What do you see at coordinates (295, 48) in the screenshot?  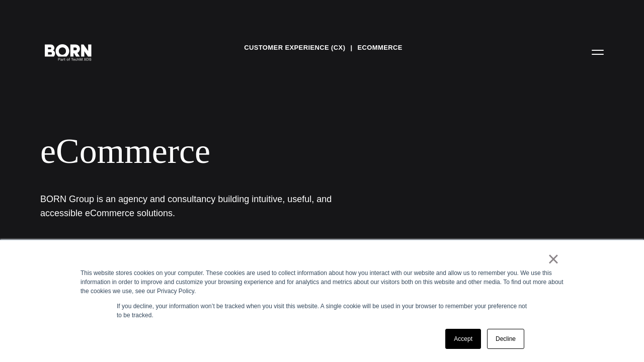 I see `a: Customer Experience (CX)` at bounding box center [295, 48].